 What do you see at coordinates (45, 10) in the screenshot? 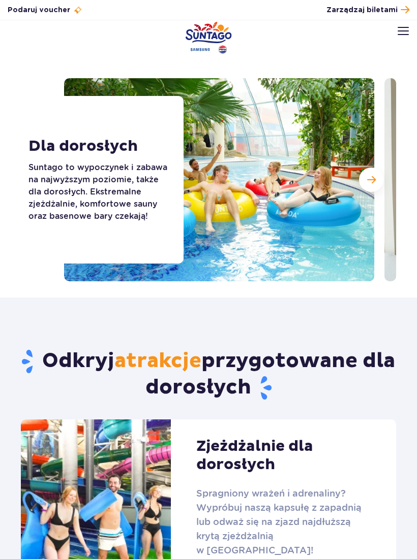
I see `a: Podaruj voucher` at bounding box center [45, 10].